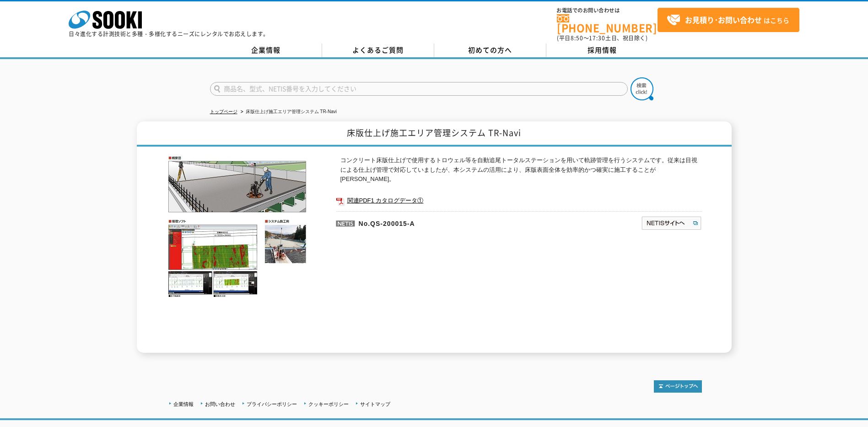 The image size is (868, 427). What do you see at coordinates (224, 111) in the screenshot?
I see `a: トップページ` at bounding box center [224, 111].